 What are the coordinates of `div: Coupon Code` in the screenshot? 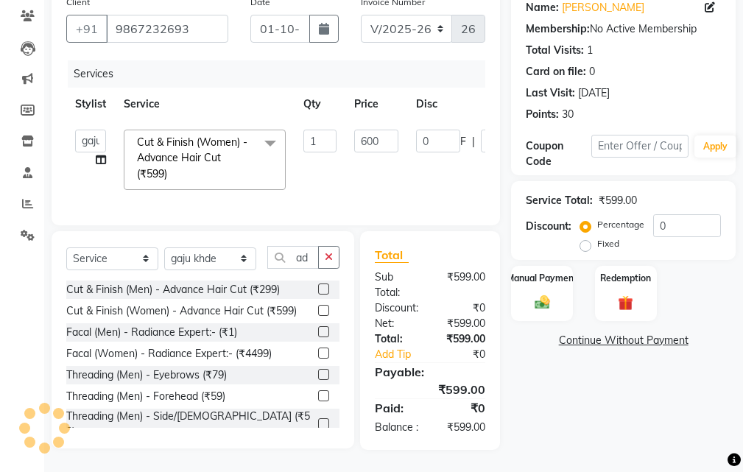 It's located at (558, 154).